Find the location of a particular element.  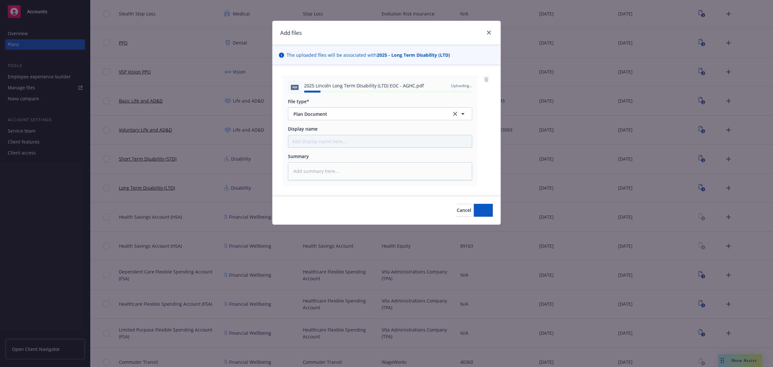

span: pdf is located at coordinates (295, 87).